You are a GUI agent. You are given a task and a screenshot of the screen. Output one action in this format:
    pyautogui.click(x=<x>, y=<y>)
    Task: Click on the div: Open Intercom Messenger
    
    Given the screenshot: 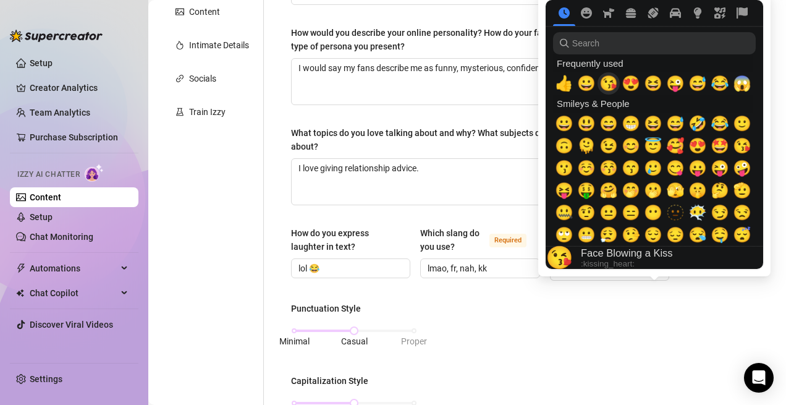 What is the action you would take?
    pyautogui.click(x=759, y=378)
    